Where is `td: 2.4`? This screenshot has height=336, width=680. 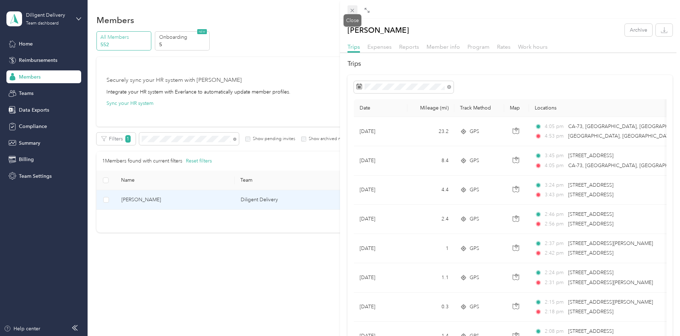
td: 2.4 is located at coordinates (431, 220).